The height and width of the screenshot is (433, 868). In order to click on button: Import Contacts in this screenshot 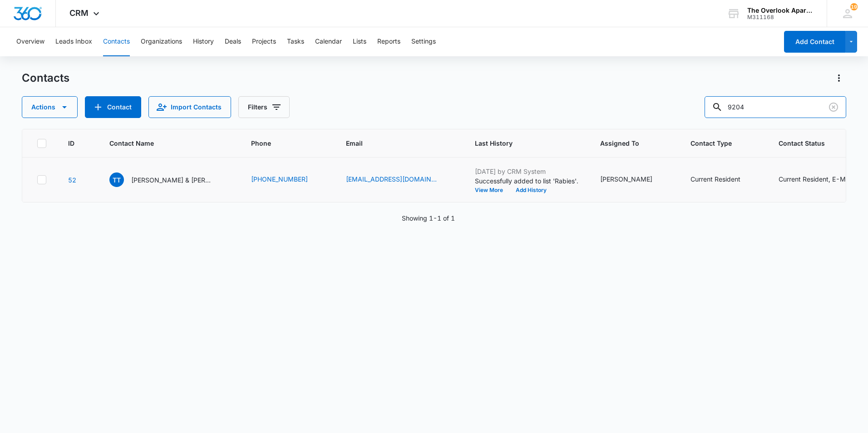, I will do `click(190, 107)`.